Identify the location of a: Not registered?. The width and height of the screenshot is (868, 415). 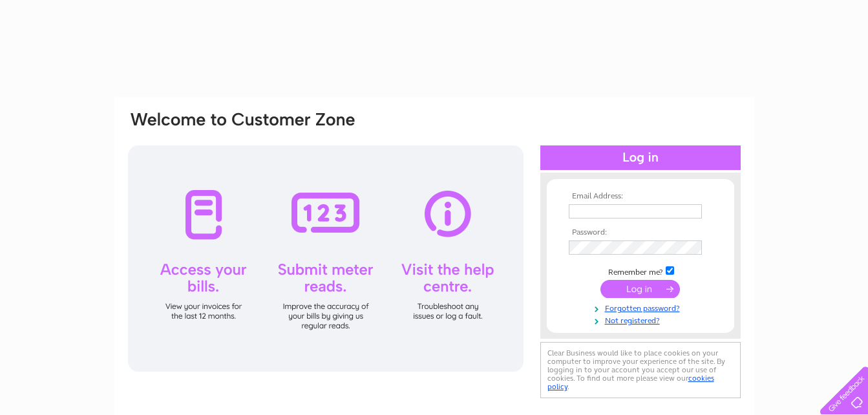
(642, 319).